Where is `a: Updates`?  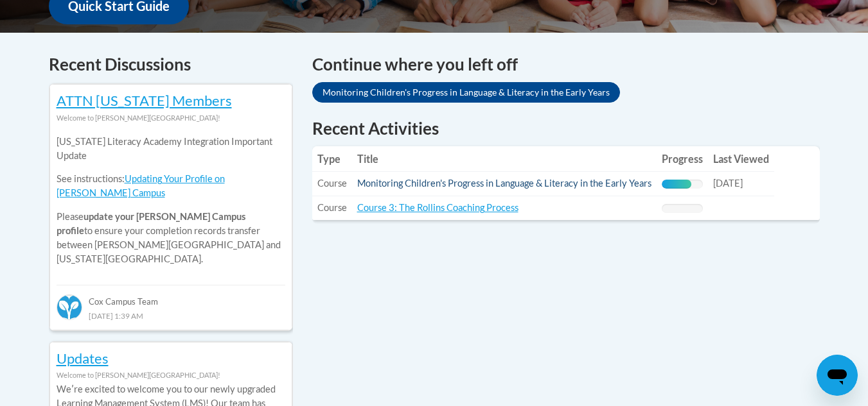 a: Updates is located at coordinates (82, 358).